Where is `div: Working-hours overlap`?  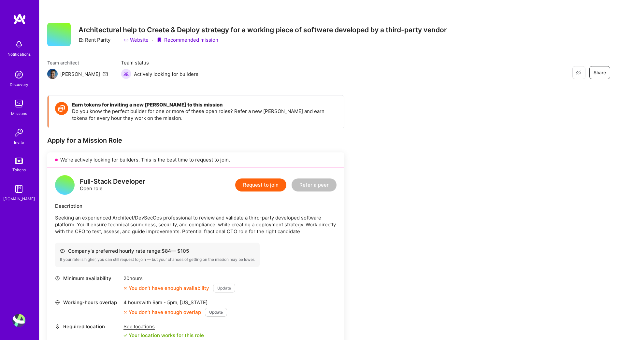 div: Working-hours overlap is located at coordinates (88, 302).